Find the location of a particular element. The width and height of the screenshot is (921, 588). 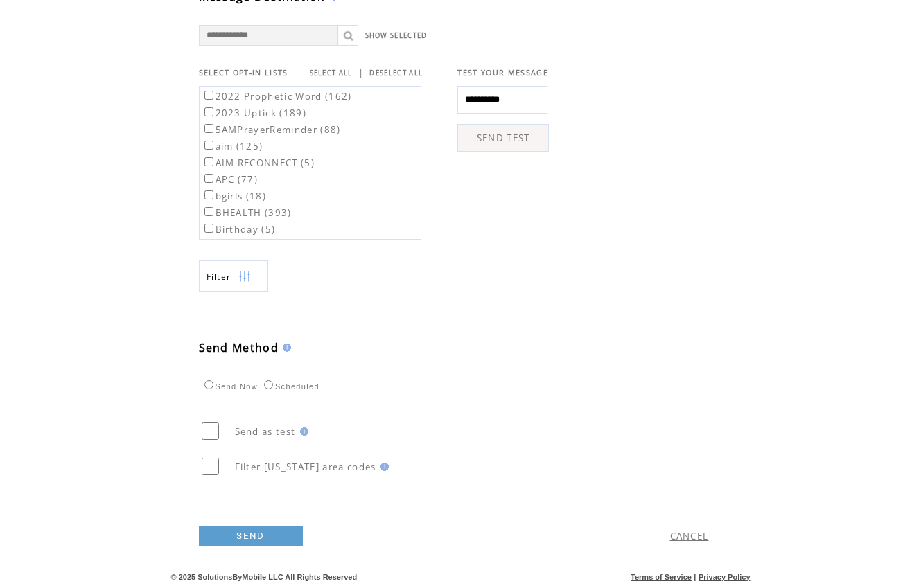

img: filters.png is located at coordinates (244, 277).